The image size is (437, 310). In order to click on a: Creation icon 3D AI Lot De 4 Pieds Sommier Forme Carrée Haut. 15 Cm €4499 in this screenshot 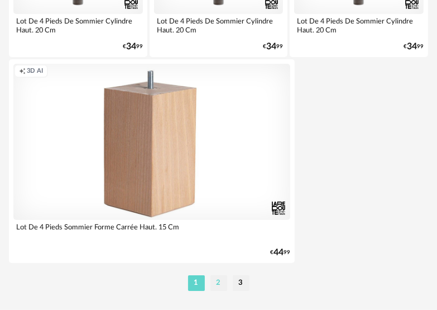, I will do `click(152, 161)`.